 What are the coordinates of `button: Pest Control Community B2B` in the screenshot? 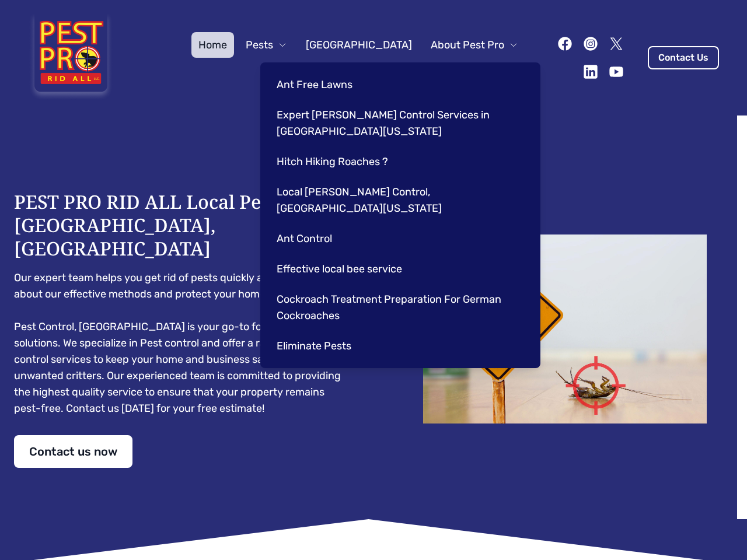 It's located at (342, 70).